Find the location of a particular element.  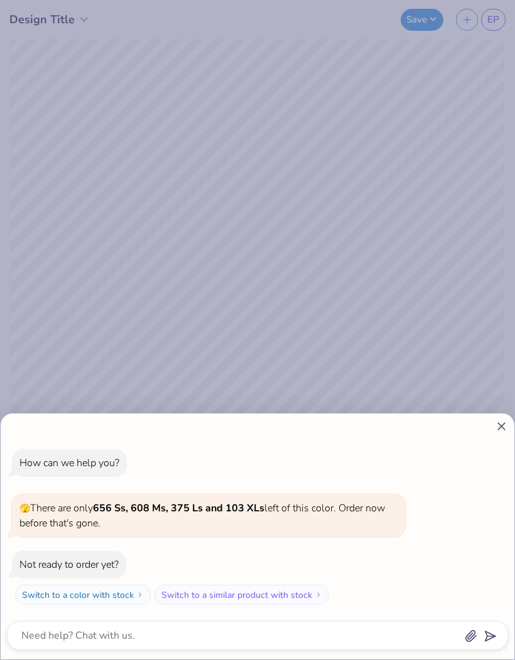

div: Not ready to order yet? is located at coordinates (69, 565).